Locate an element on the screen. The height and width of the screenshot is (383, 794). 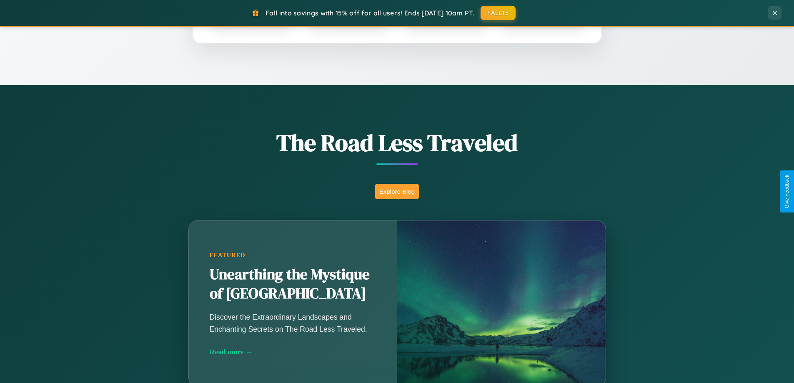
div: Featured is located at coordinates (293, 255).